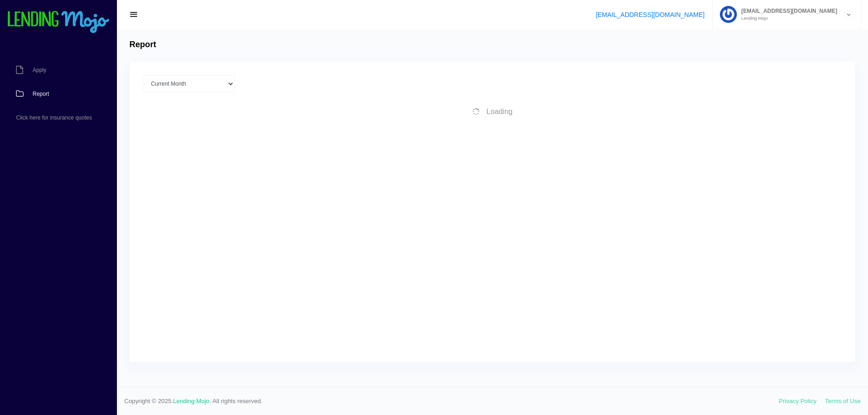 The image size is (868, 415). I want to click on a: Lending Mojo, so click(191, 401).